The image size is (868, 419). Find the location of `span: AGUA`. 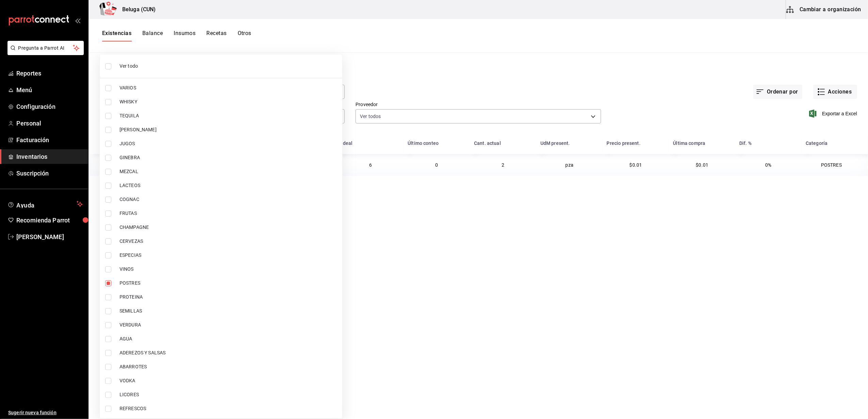

span: AGUA is located at coordinates (228, 339).